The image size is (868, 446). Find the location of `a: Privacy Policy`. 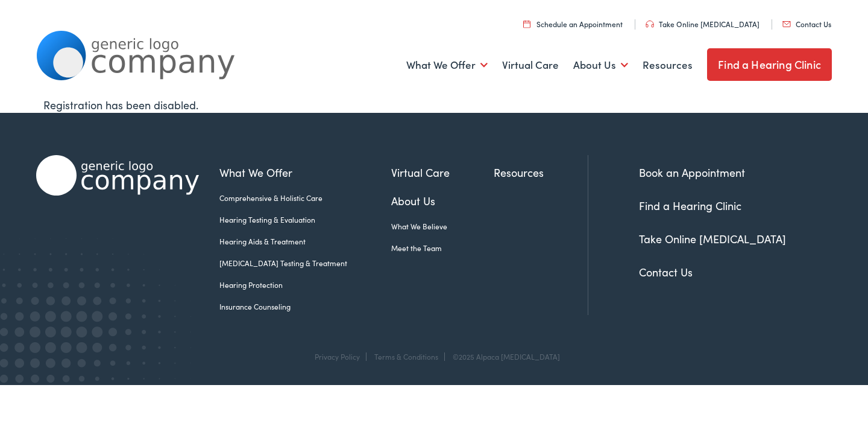

a: Privacy Policy is located at coordinates (337, 356).